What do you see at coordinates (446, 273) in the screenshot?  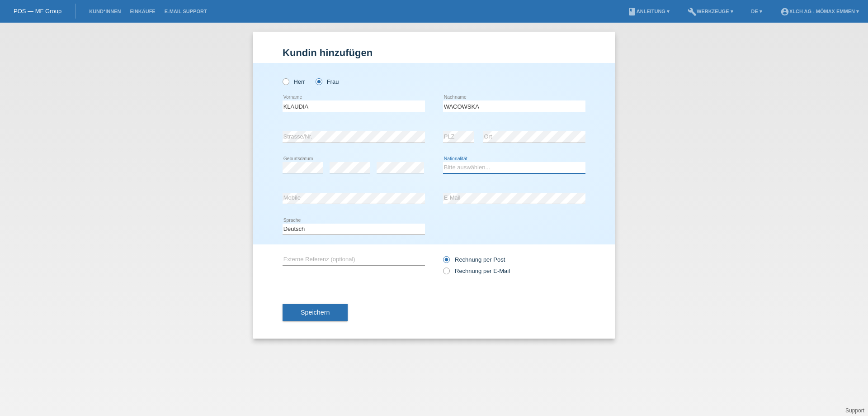 I see `input: Rechnung per E-Mail` at bounding box center [446, 273].